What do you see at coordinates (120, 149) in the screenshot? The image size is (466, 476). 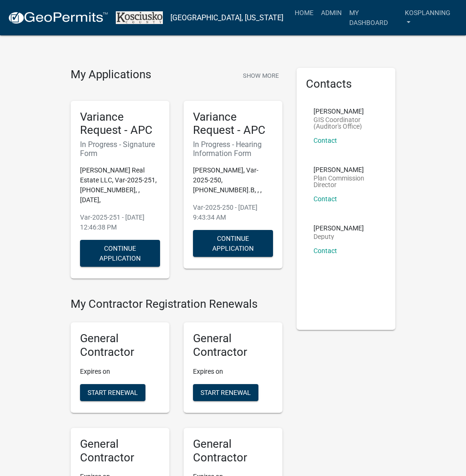 I see `h6: In Progress - Signature Form` at bounding box center [120, 149].